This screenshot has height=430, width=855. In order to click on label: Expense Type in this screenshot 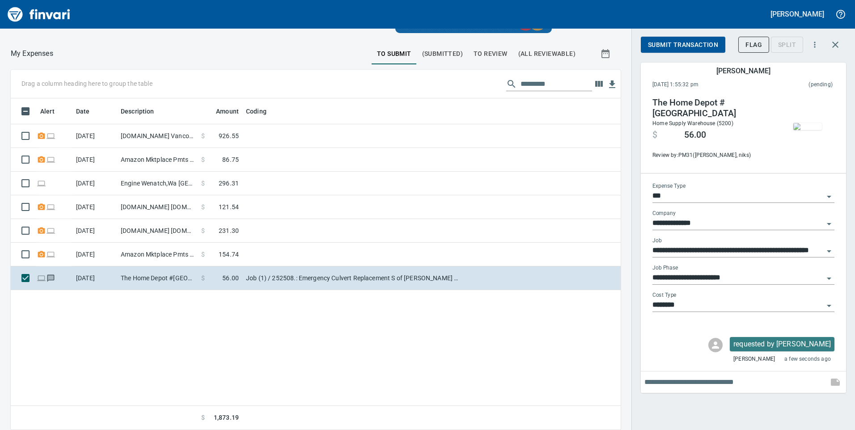, I will do `click(669, 187)`.